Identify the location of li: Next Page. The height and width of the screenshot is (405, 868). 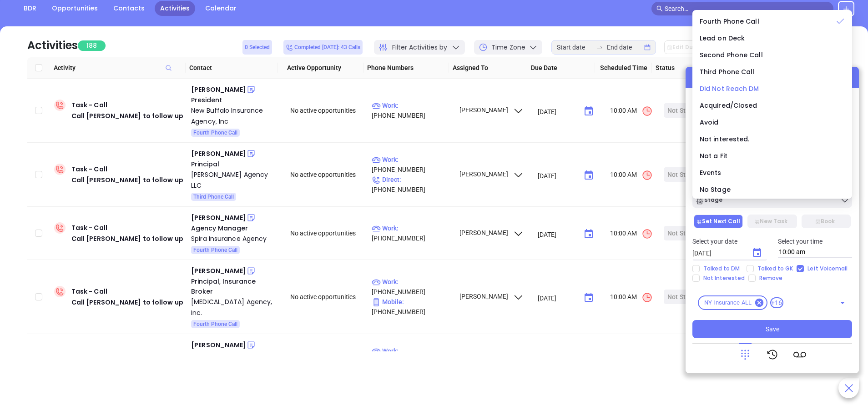
(781, 366).